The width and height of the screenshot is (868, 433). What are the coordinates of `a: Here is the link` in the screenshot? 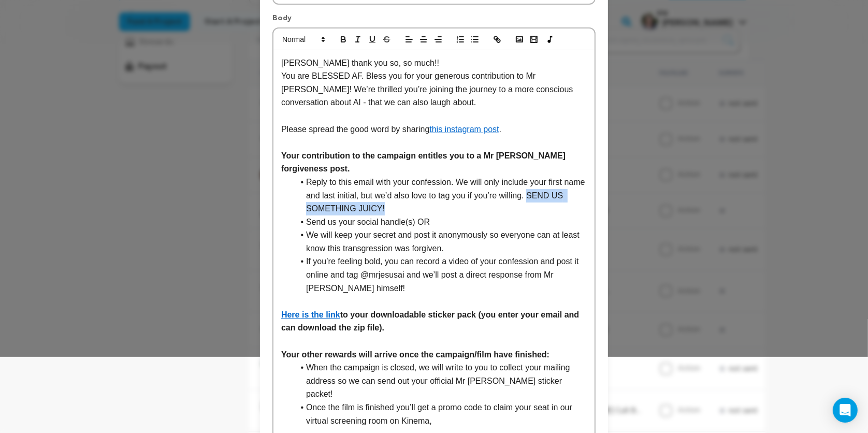 It's located at (311, 315).